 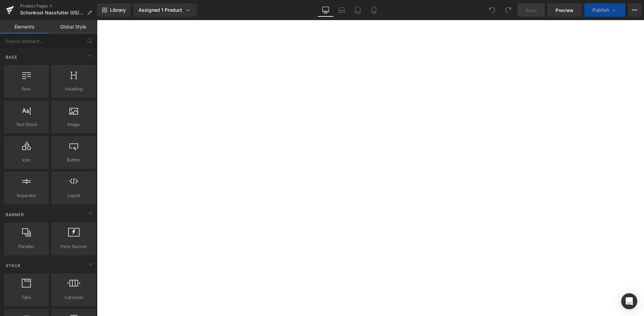 I want to click on button: More, so click(x=634, y=10).